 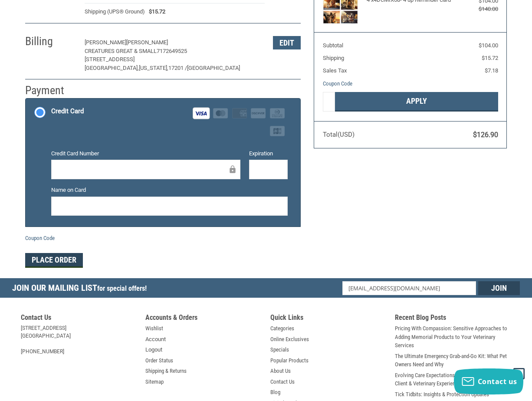 What do you see at coordinates (121, 51) in the screenshot?
I see `span: Creatures Great & Small` at bounding box center [121, 51].